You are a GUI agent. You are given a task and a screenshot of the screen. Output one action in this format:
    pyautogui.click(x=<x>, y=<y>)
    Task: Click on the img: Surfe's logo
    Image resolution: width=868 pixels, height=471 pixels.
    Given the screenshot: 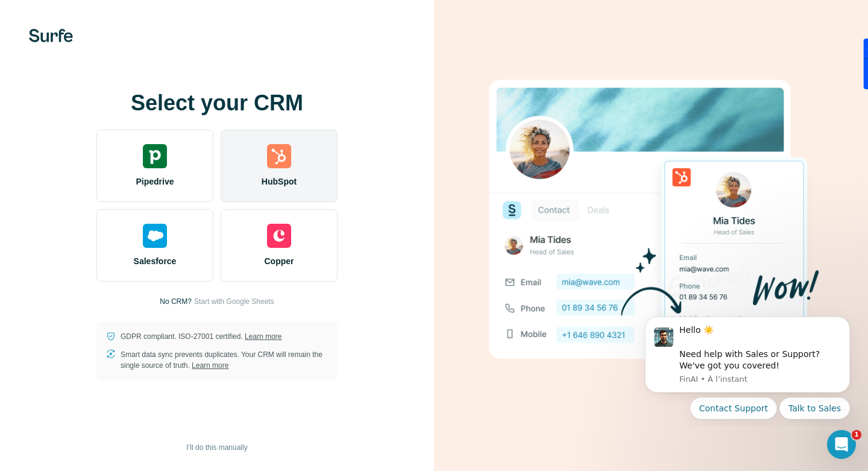 What is the action you would take?
    pyautogui.click(x=51, y=36)
    